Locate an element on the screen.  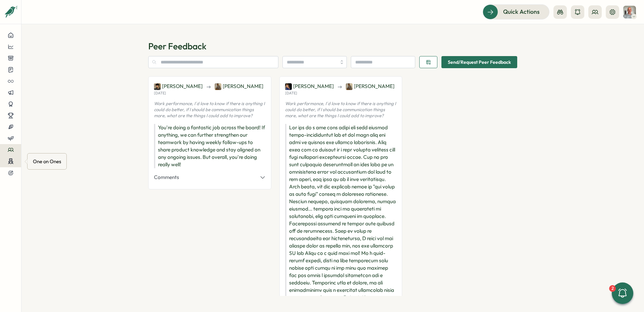
button: Philipp Eberhardt is located at coordinates (630, 12).